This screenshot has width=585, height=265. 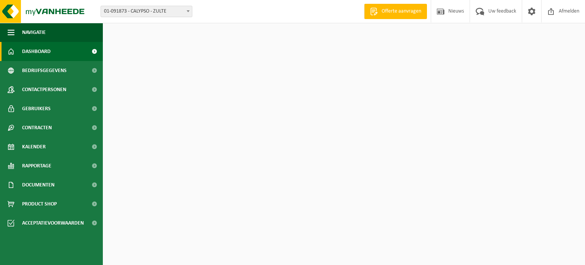 I want to click on span: Bedrijfsgegevens, so click(x=44, y=70).